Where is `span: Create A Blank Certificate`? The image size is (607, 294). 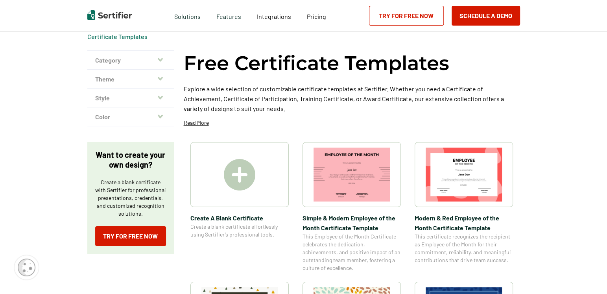 span: Create A Blank Certificate is located at coordinates (240, 218).